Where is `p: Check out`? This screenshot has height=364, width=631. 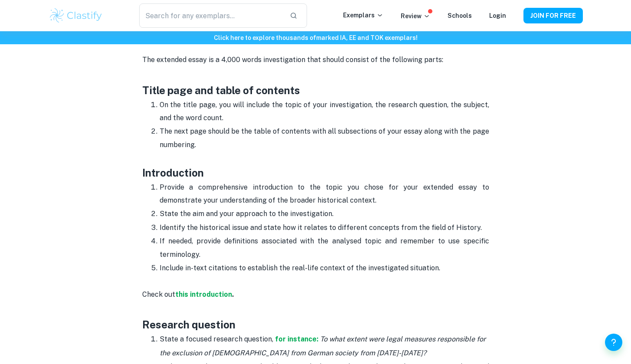
p: Check out is located at coordinates (316, 295).